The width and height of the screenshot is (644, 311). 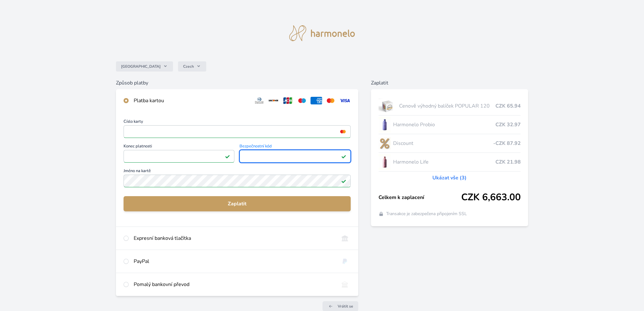 I want to click on span: CZK 65.94, so click(x=508, y=106).